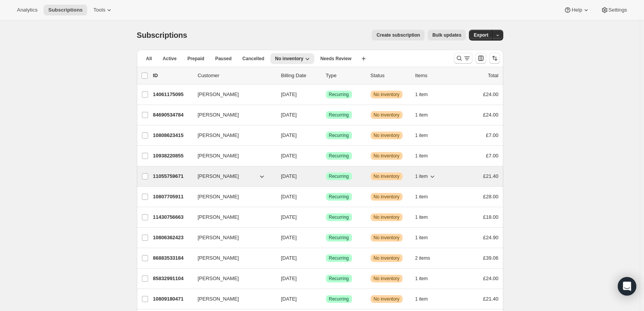 This screenshot has height=311, width=644. What do you see at coordinates (434, 76) in the screenshot?
I see `div: Items` at bounding box center [434, 76].